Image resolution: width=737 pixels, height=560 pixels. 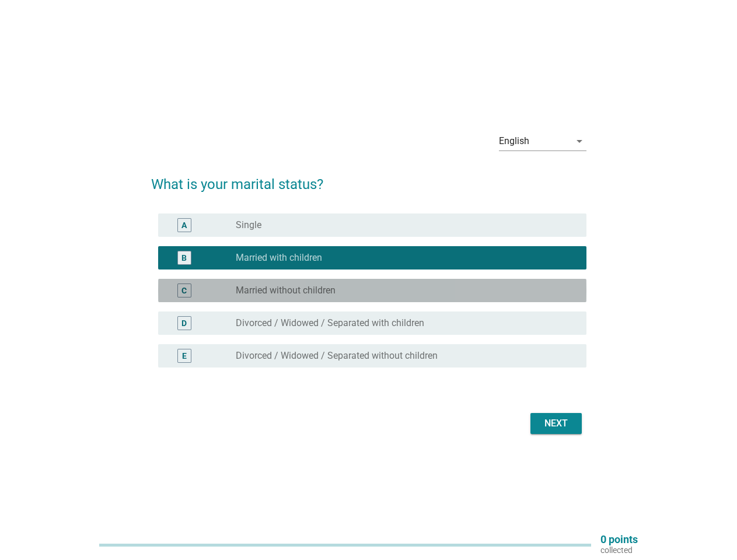 What do you see at coordinates (580, 141) in the screenshot?
I see `i: arrow_drop_down` at bounding box center [580, 141].